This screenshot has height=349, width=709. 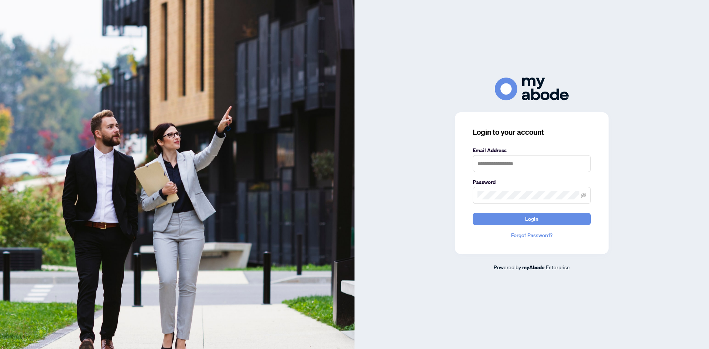 What do you see at coordinates (531, 182) in the screenshot?
I see `label: Password` at bounding box center [531, 182].